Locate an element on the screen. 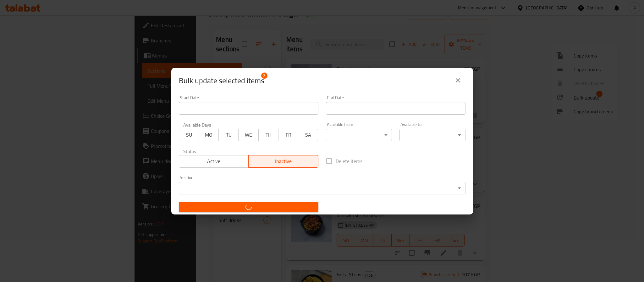  span: MO is located at coordinates (209, 135).